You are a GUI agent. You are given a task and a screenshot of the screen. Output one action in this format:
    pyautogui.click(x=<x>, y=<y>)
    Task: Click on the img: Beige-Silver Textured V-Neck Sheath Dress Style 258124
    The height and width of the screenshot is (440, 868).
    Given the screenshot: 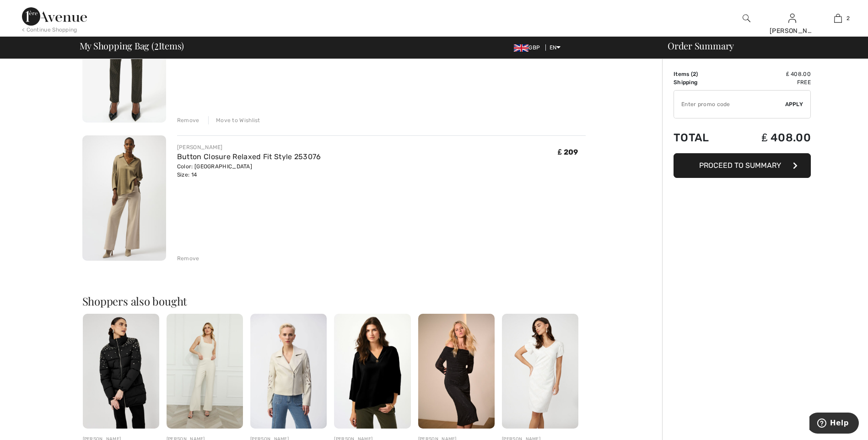 What is the action you would take?
    pyautogui.click(x=540, y=371)
    